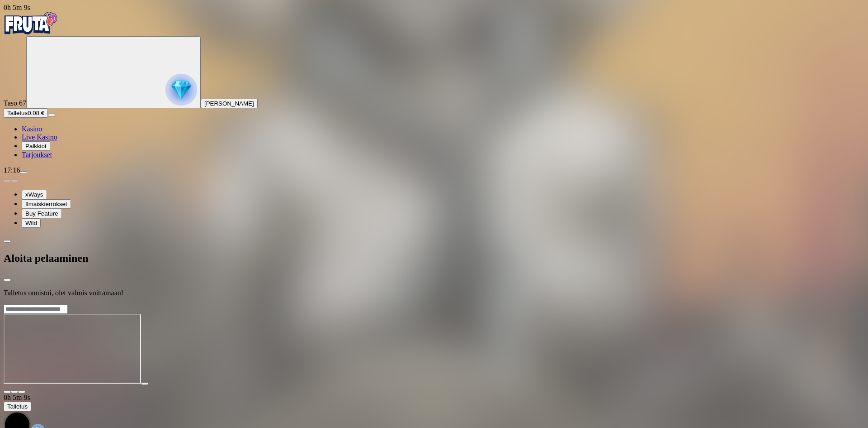 This screenshot has width=868, height=428. Describe the element at coordinates (114, 72) in the screenshot. I see `button: reward progress` at that location.